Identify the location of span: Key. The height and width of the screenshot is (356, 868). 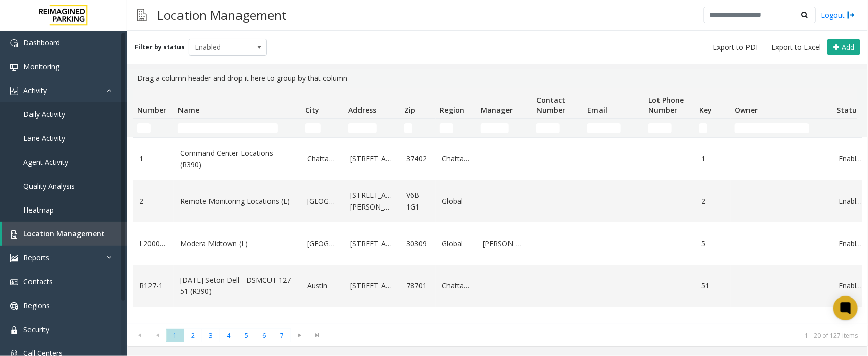
(705, 110).